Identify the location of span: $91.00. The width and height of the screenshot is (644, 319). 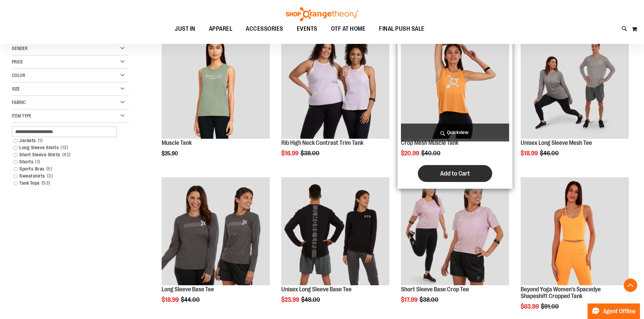
(551, 307).